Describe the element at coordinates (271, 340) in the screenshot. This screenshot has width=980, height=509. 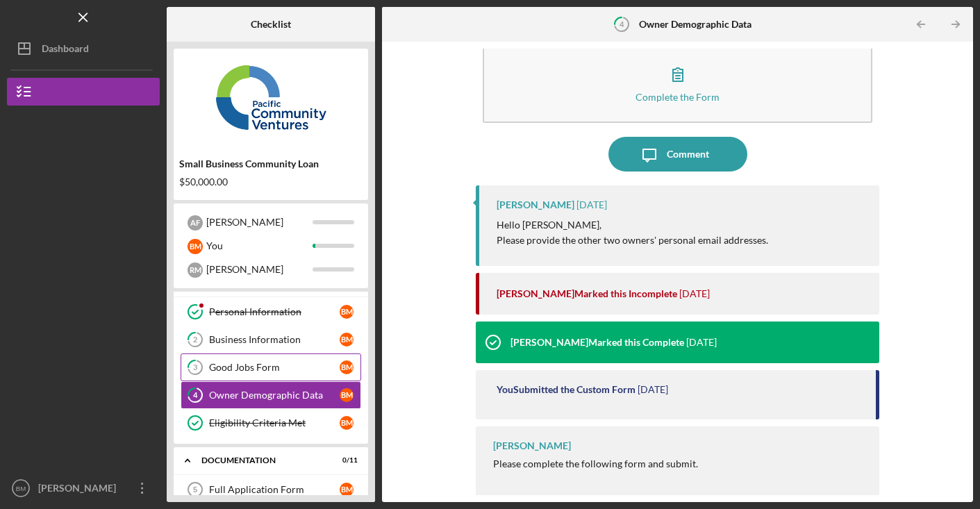
I see `a: 2Business InformationBM` at that location.